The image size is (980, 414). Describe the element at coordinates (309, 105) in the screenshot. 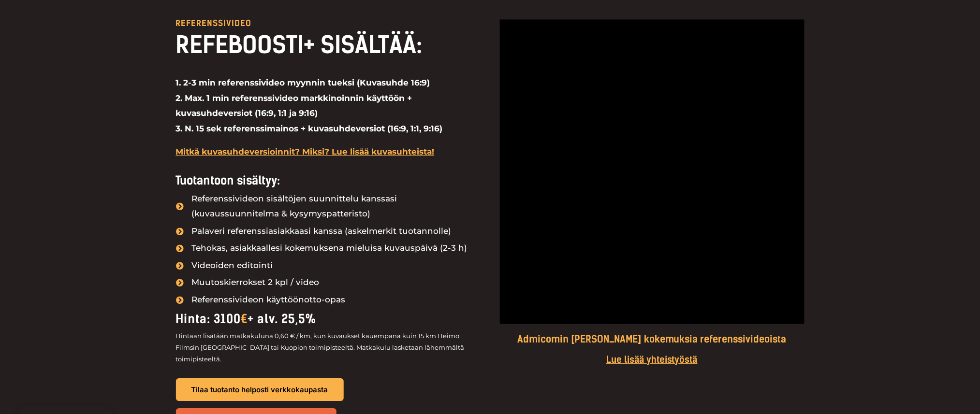

I see `strong: 1. 2-3 min referenssivideo myynnin tueksi (Kuvasuhde 16:9) 2. Max. 1 min referenssivideo markkino...` at that location.